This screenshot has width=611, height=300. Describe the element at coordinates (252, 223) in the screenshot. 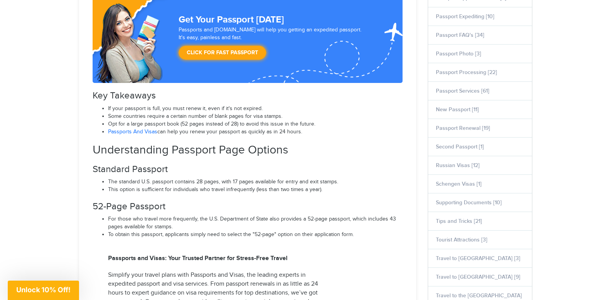

I see `span: For those who travel more frequently, the U.S. Department of State also provides a 52-page passpo...` at that location.